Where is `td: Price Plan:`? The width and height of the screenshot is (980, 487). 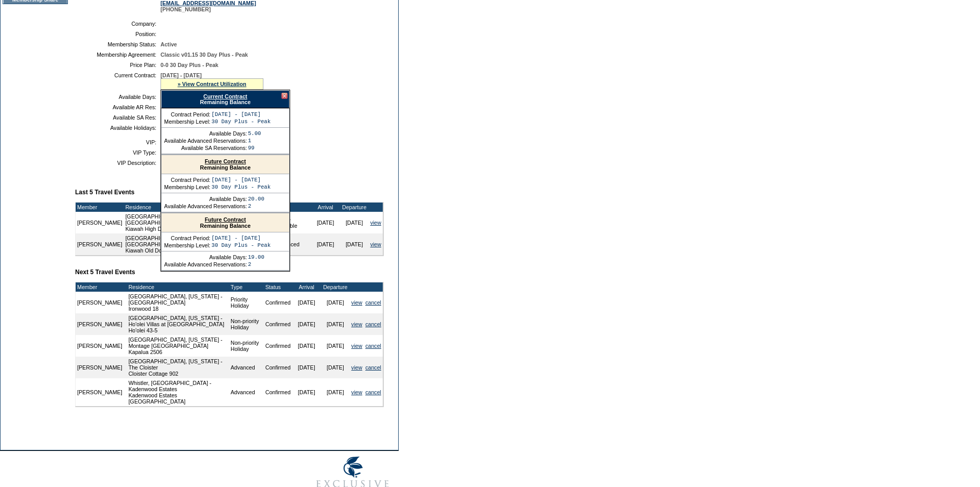
td: Price Plan: is located at coordinates (118, 65).